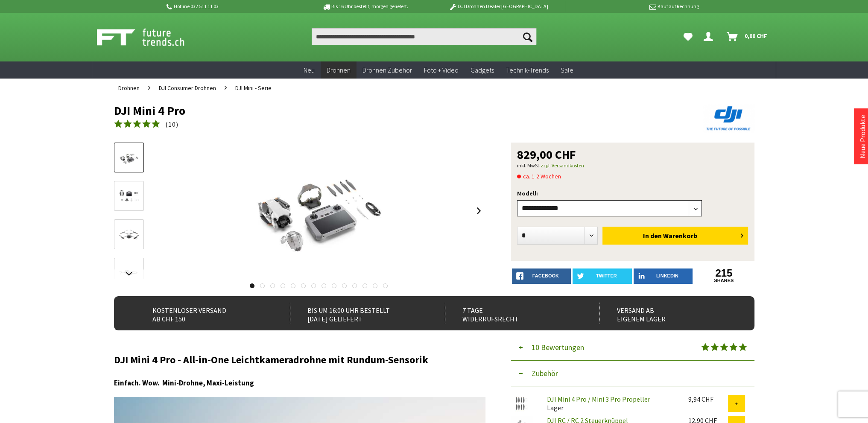 Image resolution: width=868 pixels, height=423 pixels. Describe the element at coordinates (687, 37) in the screenshot. I see `a: Meine Favoriten` at that location.